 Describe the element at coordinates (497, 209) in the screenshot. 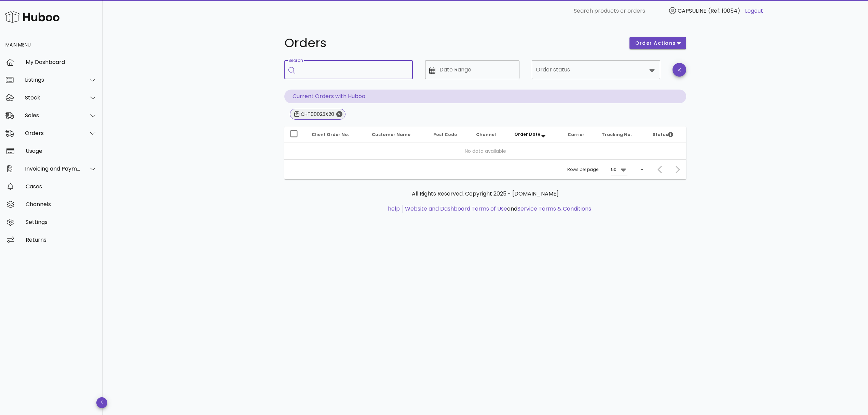

I see `li: and` at that location.